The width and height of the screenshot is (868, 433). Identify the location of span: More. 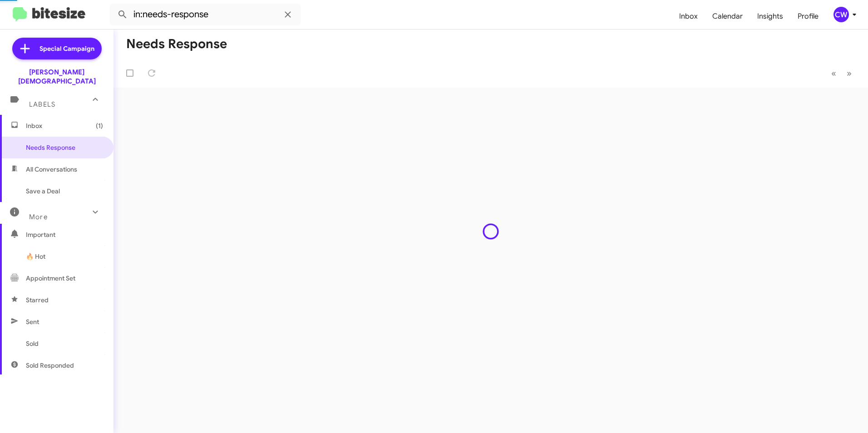
(38, 217).